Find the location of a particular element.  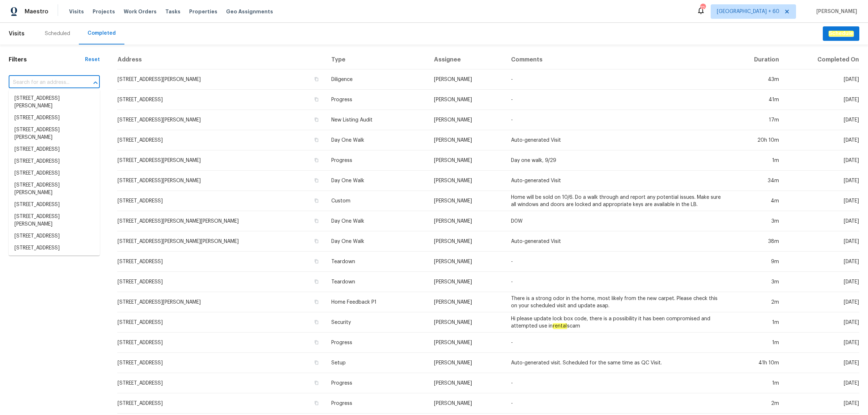

td: D0W is located at coordinates (617, 221).